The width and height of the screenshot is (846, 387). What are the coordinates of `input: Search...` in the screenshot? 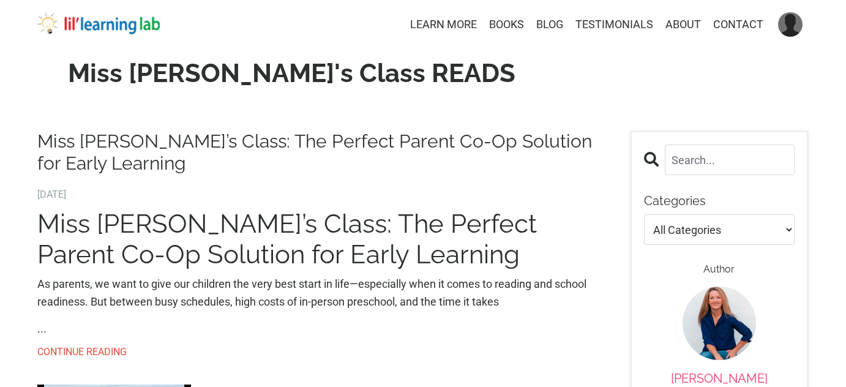 It's located at (729, 160).